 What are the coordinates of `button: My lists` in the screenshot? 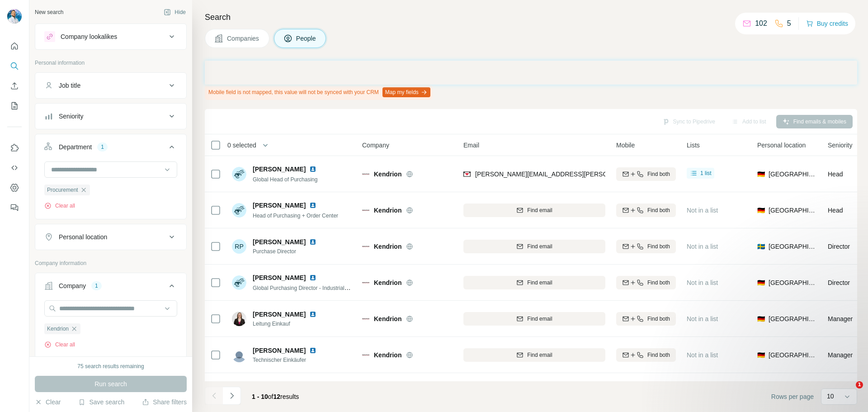 It's located at (14, 106).